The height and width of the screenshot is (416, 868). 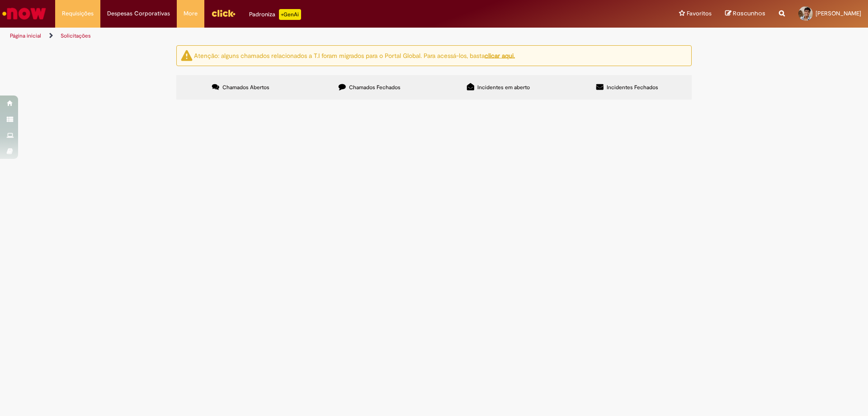 What do you see at coordinates (290, 36) in the screenshot?
I see `ul: Trilhas de página` at bounding box center [290, 36].